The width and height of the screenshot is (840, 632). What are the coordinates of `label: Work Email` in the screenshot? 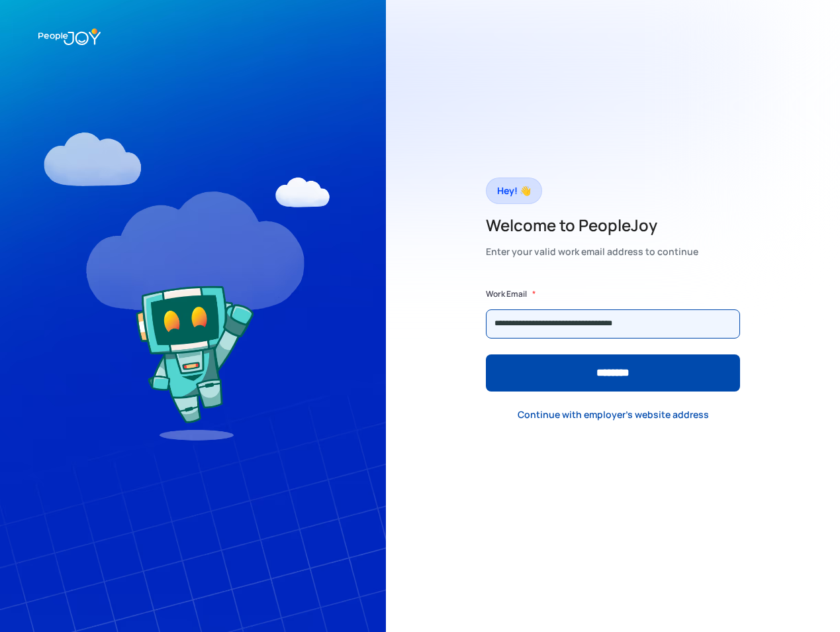 It's located at (506, 294).